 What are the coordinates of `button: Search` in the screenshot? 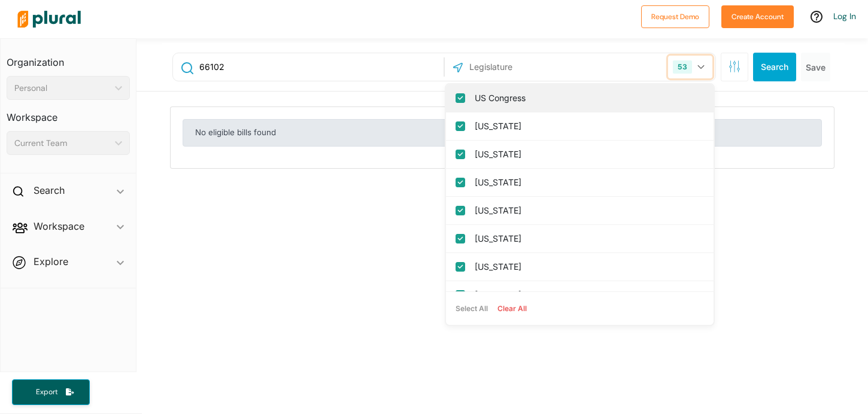 It's located at (774, 67).